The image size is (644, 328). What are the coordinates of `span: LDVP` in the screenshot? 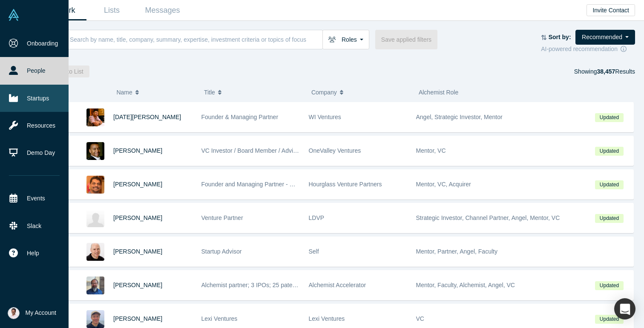 It's located at (317, 218).